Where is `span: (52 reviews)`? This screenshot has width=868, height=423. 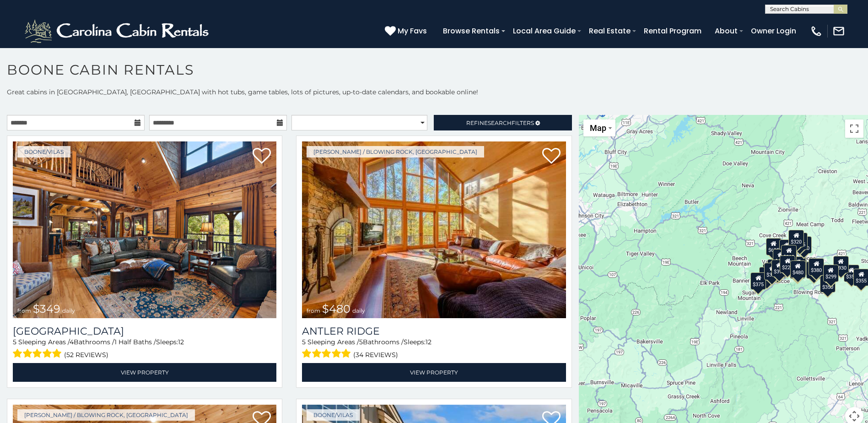
span: (52 reviews) is located at coordinates (86, 355).